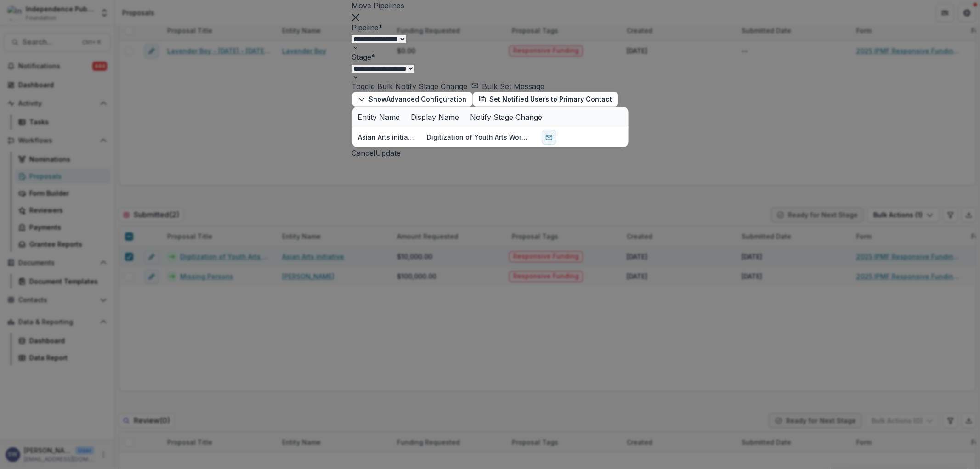 This screenshot has width=980, height=469. What do you see at coordinates (386, 136) in the screenshot?
I see `div: Asian Arts initiative` at bounding box center [386, 136].